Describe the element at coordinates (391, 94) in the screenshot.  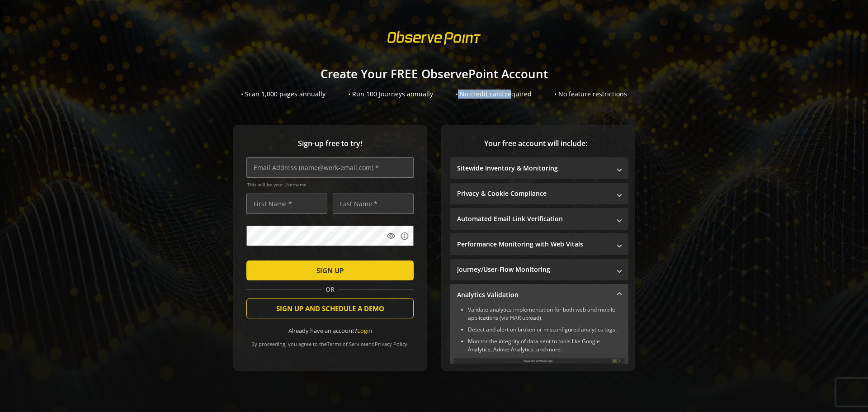
I see `div: • Run 100 Journeys annually` at that location.